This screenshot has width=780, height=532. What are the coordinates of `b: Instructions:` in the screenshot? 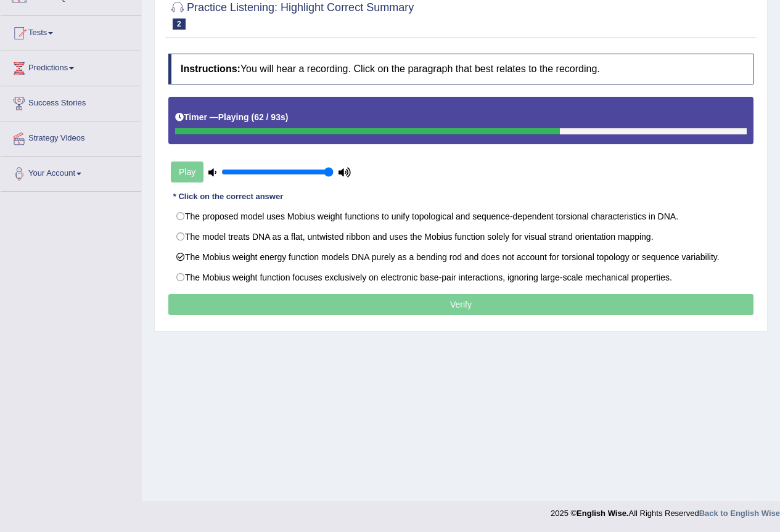 It's located at (210, 69).